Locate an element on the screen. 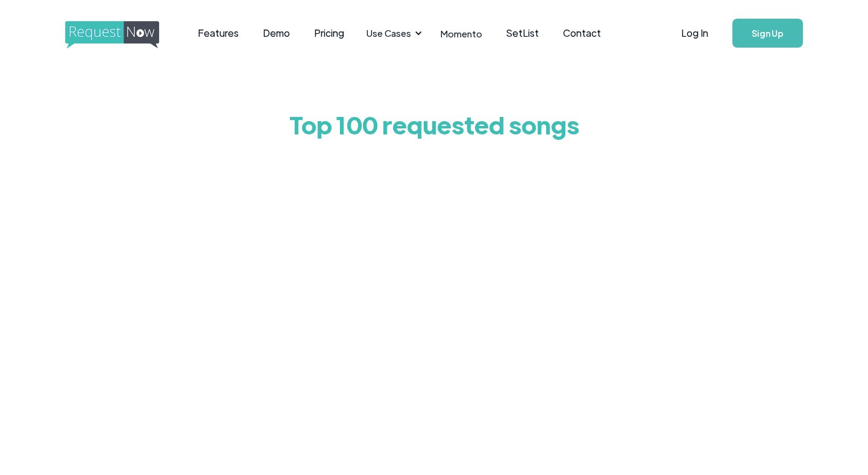  a: home is located at coordinates (110, 33).